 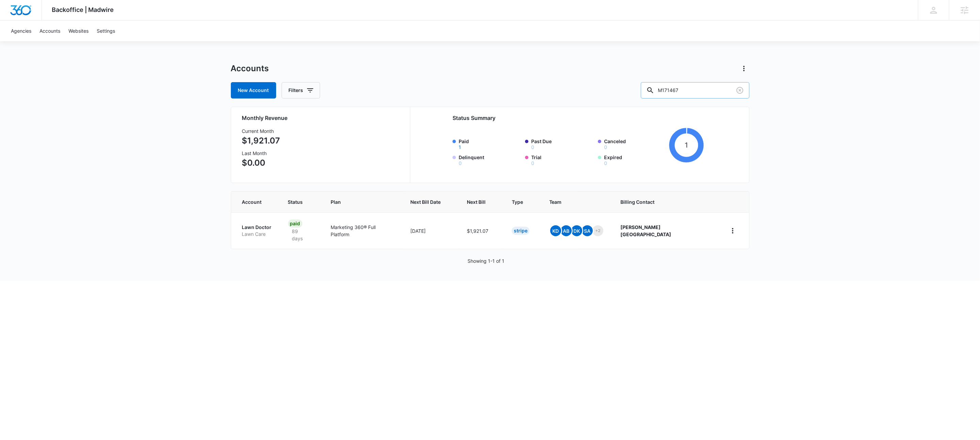 What do you see at coordinates (486, 261) in the screenshot?
I see `p: Showing 1-1 of 1` at bounding box center [486, 261].